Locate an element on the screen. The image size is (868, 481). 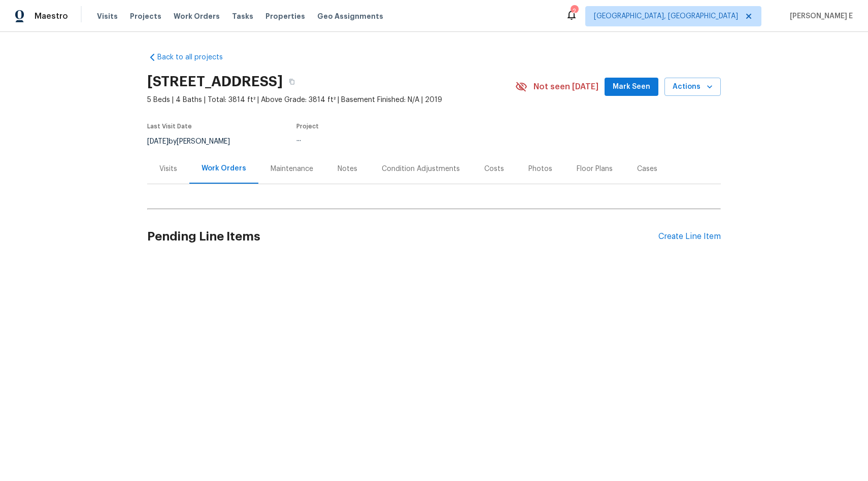
span: Visits is located at coordinates (107, 16).